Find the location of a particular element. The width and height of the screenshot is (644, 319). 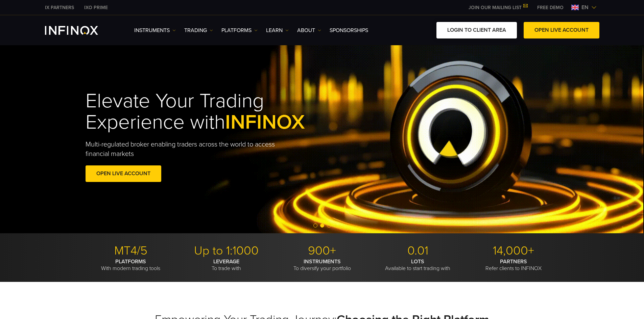

p: 0.01 is located at coordinates (418, 251).